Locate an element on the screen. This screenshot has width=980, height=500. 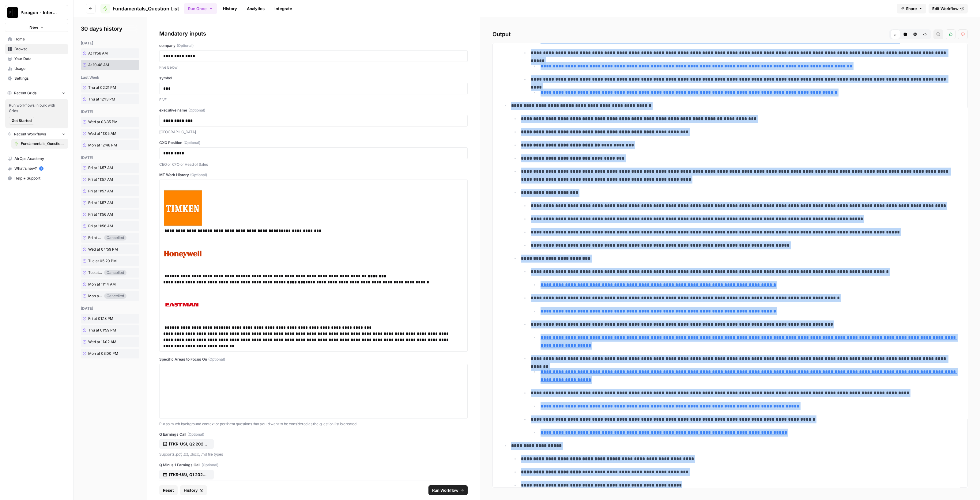
label: symbol is located at coordinates (313, 78).